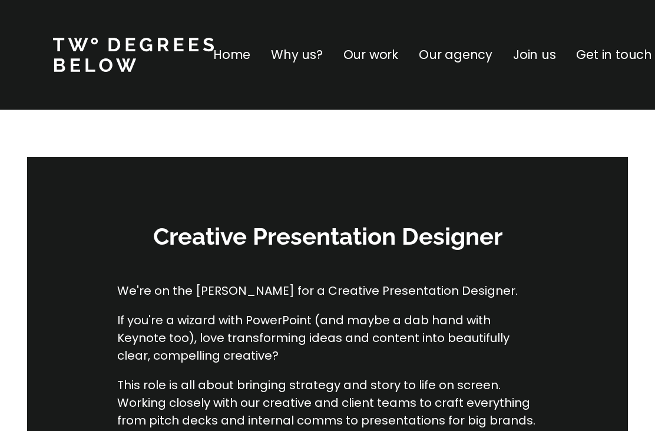  What do you see at coordinates (328, 338) in the screenshot?
I see `p: If you're a wizard with PowerPoint (and maybe a dab hand with Keynote too), love transforming ide...` at bounding box center [328, 338].